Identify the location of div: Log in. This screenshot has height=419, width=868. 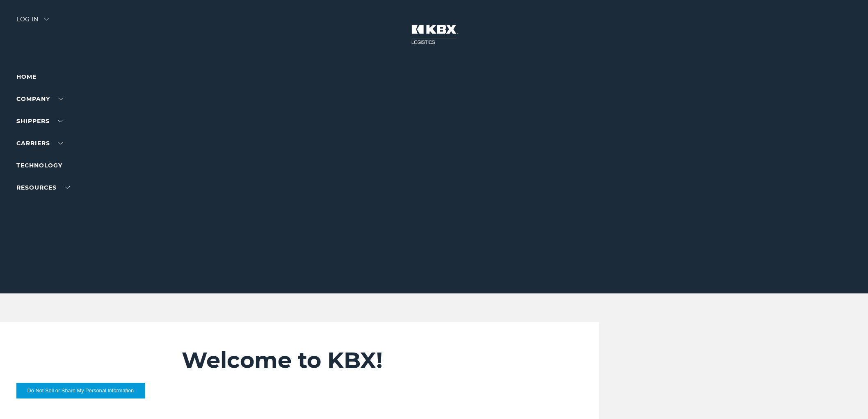
(33, 22).